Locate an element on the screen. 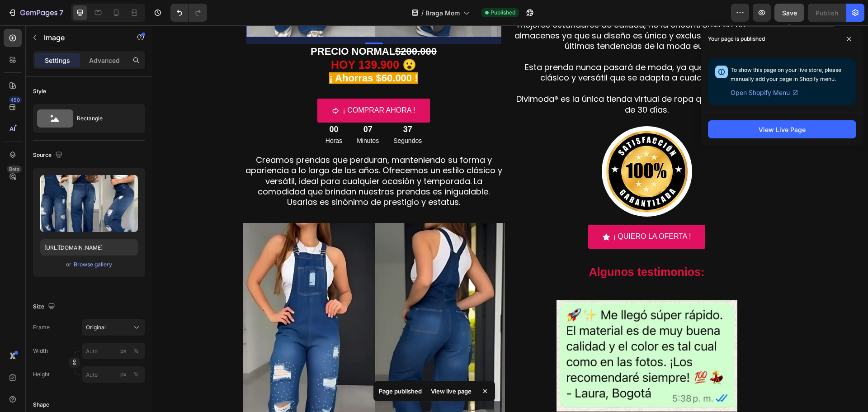 This screenshot has width=868, height=412. div: 450 is located at coordinates (15, 100).